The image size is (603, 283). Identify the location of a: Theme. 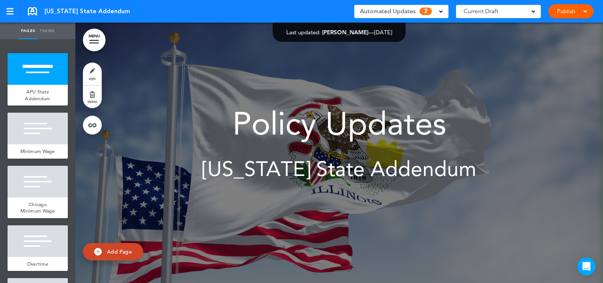
(47, 31).